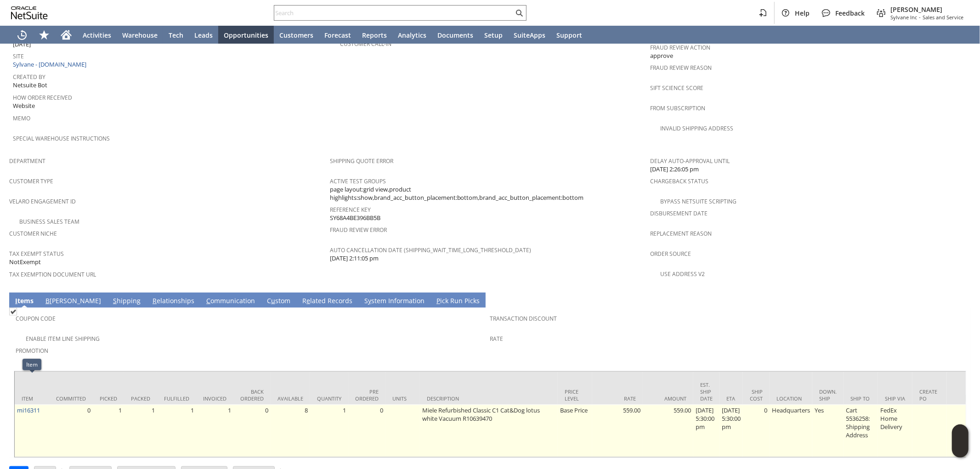  I want to click on td: Base Price, so click(575, 431).